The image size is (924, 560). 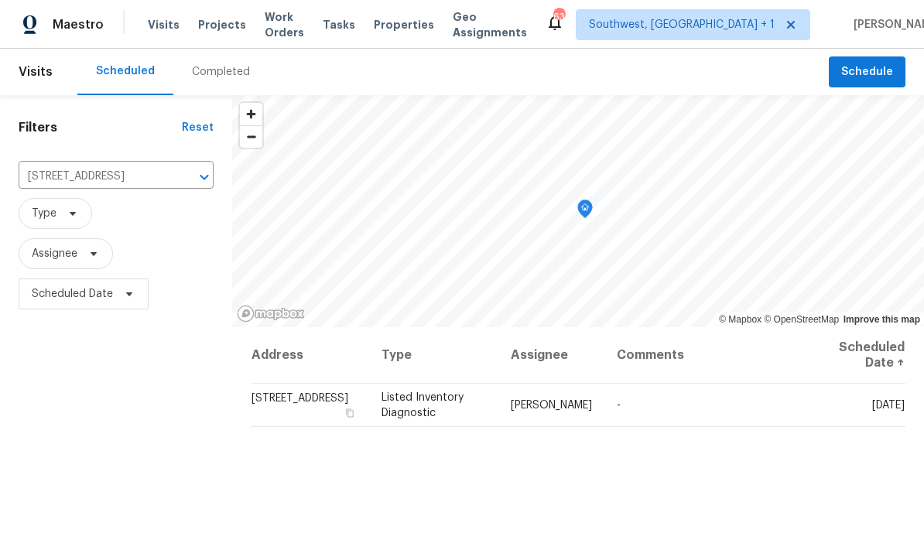 What do you see at coordinates (740, 320) in the screenshot?
I see `a: Mapbox` at bounding box center [740, 320].